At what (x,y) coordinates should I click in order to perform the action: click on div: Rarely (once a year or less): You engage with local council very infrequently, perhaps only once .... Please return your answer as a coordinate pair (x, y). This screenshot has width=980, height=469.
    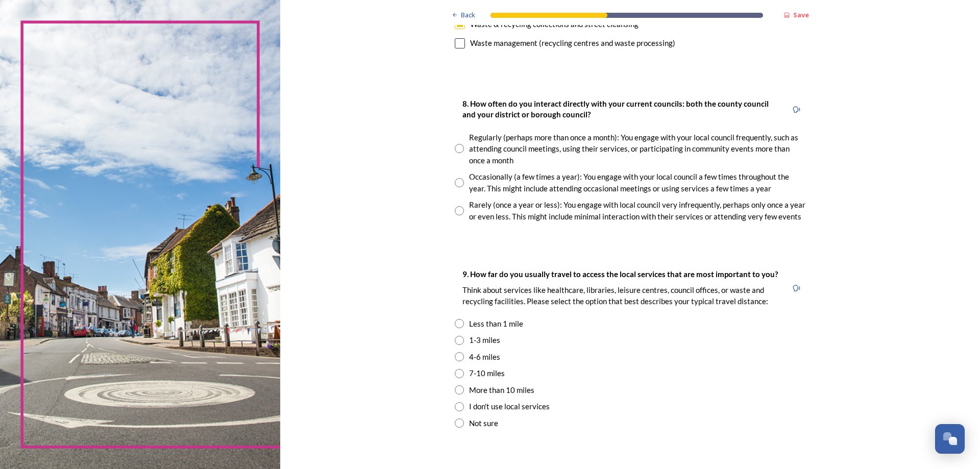
    Looking at the image, I should click on (637, 210).